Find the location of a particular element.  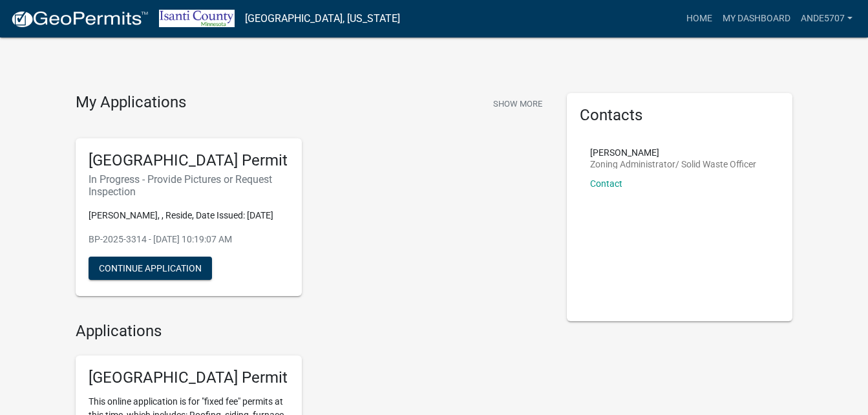

h5: Contacts is located at coordinates (681, 115).